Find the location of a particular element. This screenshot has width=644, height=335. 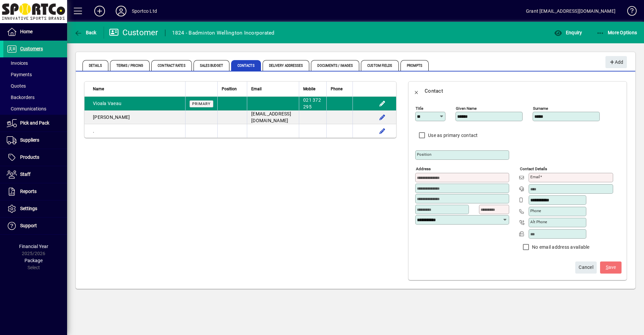

a: Pick and Pack is located at coordinates (35, 123).